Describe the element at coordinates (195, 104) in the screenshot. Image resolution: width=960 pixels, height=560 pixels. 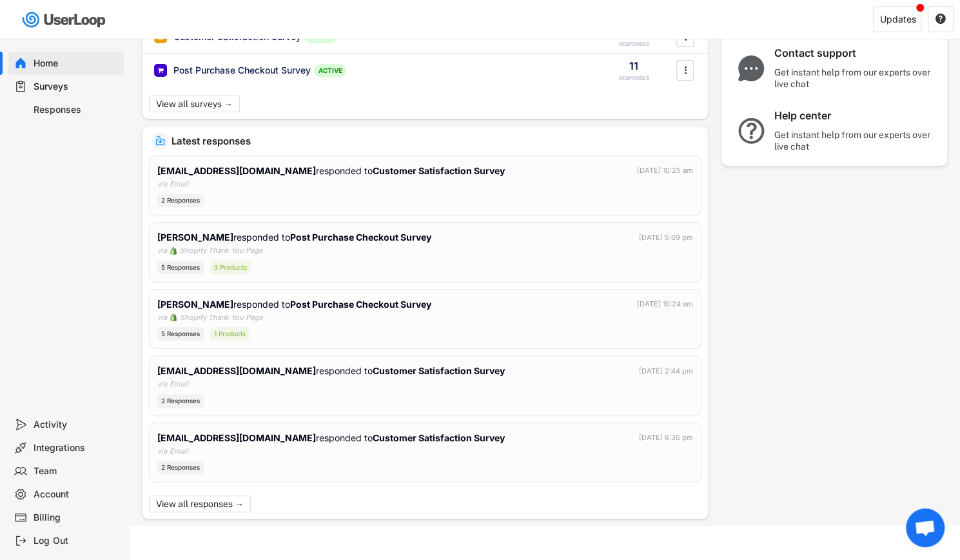
I see `button: View all surveys →` at that location.